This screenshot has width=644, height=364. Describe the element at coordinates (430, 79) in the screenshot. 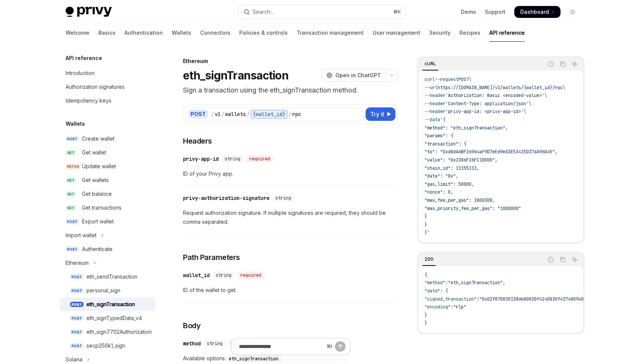

I see `span: curl` at that location.